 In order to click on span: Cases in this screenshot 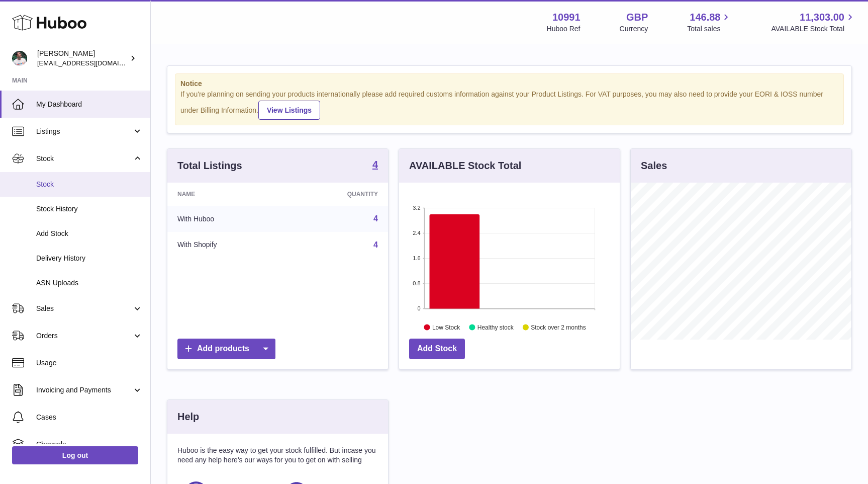, I will do `click(90, 417)`.